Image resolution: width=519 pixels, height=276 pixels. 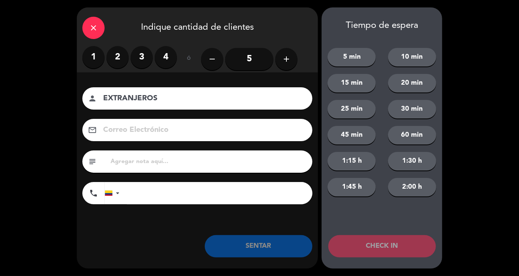 I want to click on label: 2, so click(x=118, y=57).